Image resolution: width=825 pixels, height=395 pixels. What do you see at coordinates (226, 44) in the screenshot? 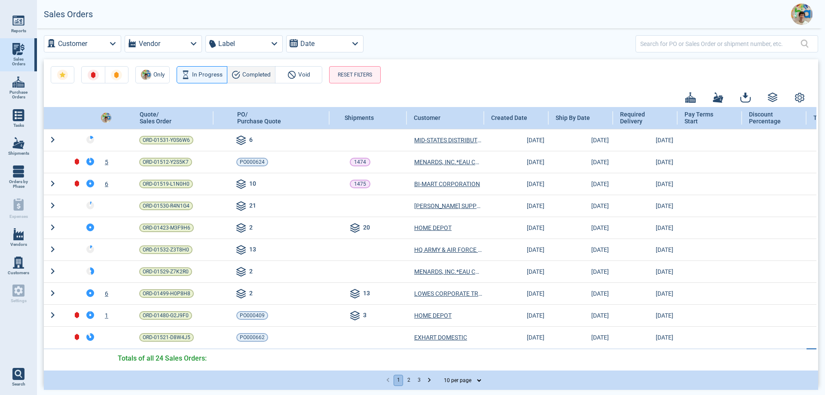
I see `label: Label` at bounding box center [226, 44].